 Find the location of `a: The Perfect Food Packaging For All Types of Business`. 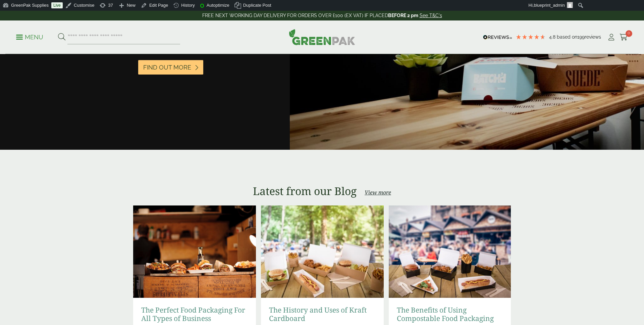

a: The Perfect Food Packaging For All Types of Business is located at coordinates (195, 314).